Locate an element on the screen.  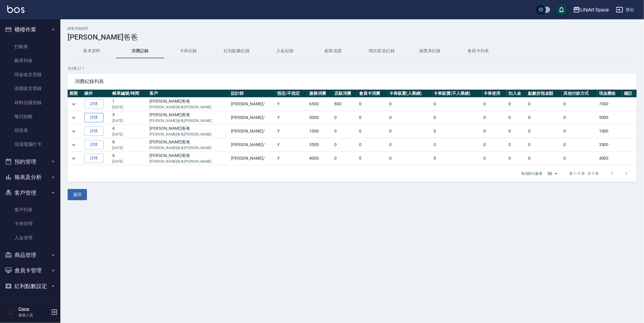
button: 消費記錄 is located at coordinates (140, 51).